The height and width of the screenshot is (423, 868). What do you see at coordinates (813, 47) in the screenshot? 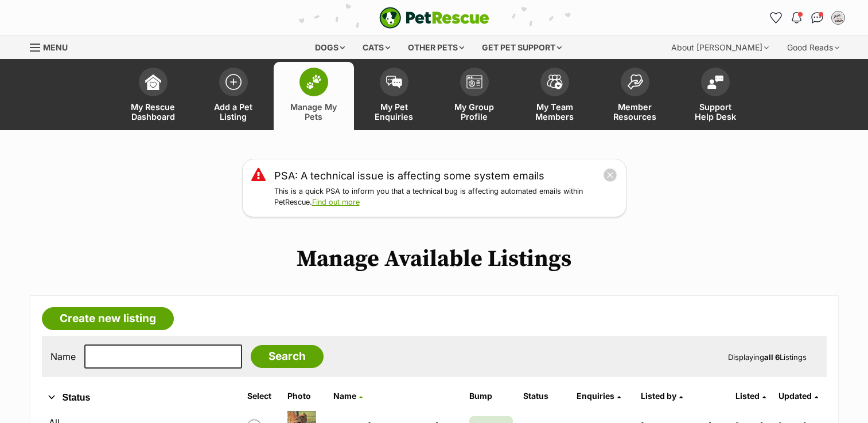
I see `div: Good Reads` at bounding box center [813, 47].